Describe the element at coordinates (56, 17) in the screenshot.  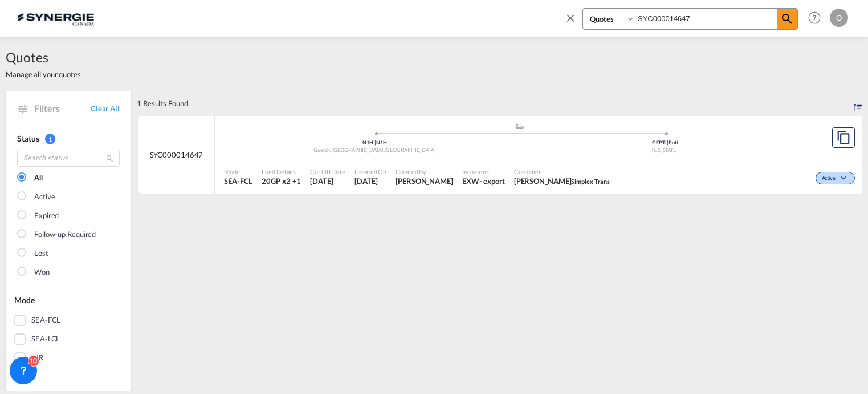
I see `img: 1f56c880d42311ef80fc7dca854c8e59.png` at that location.